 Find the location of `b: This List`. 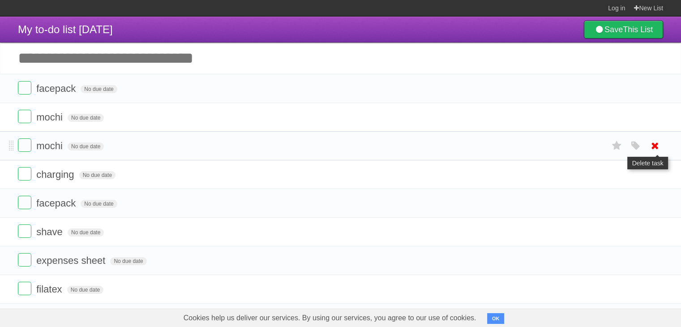

b: This List is located at coordinates (638, 30).